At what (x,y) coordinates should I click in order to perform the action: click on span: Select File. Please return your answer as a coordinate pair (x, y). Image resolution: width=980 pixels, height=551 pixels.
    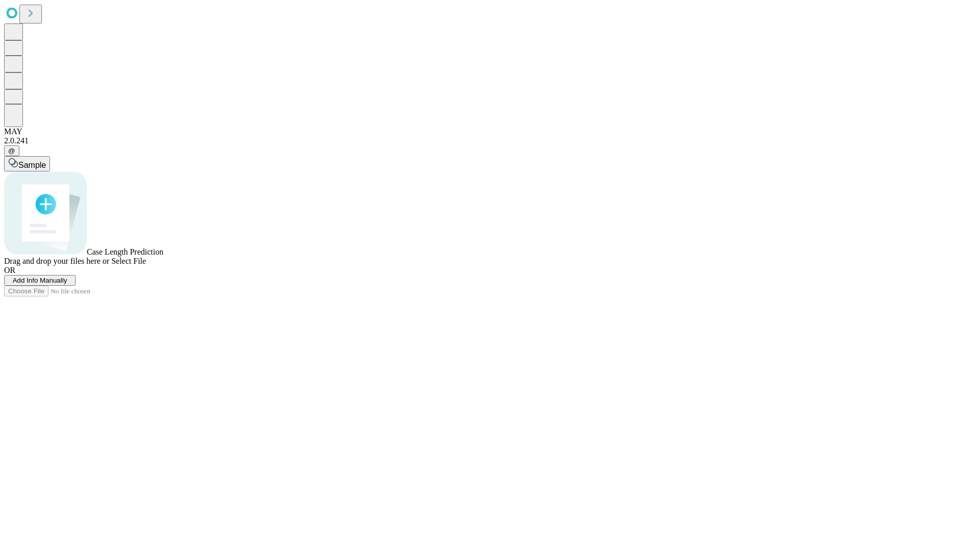
    Looking at the image, I should click on (129, 260).